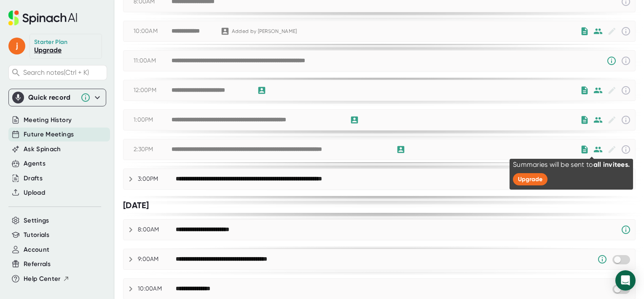 The image size is (644, 299). I want to click on span: Future Meetings, so click(49, 134).